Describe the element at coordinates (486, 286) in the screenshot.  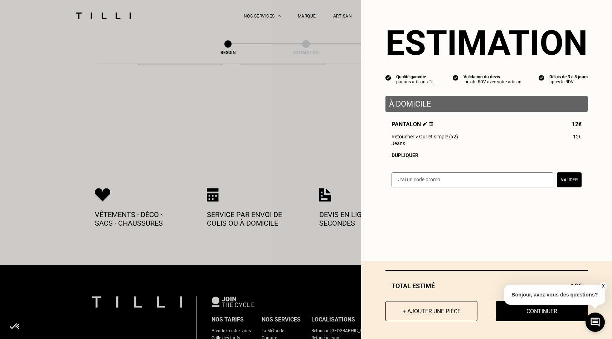
I see `div: Total estimé` at that location.